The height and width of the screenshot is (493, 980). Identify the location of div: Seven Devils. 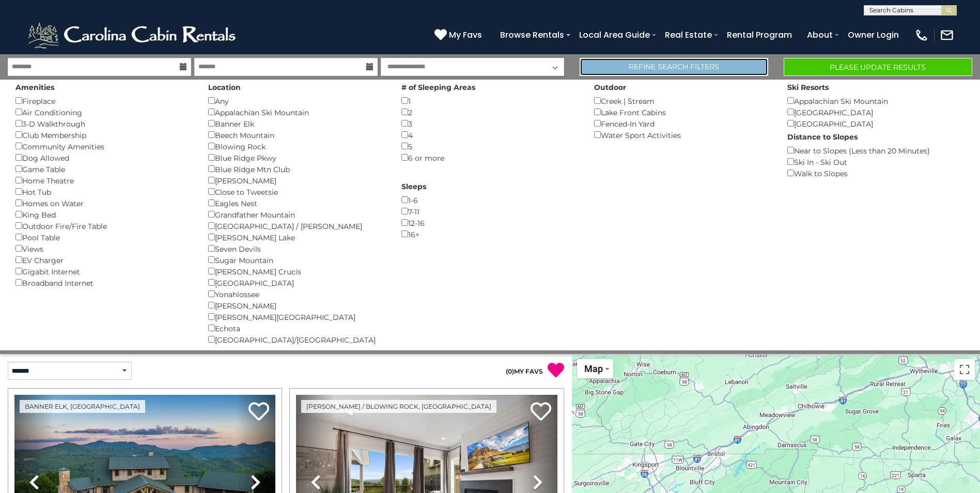
(296, 249).